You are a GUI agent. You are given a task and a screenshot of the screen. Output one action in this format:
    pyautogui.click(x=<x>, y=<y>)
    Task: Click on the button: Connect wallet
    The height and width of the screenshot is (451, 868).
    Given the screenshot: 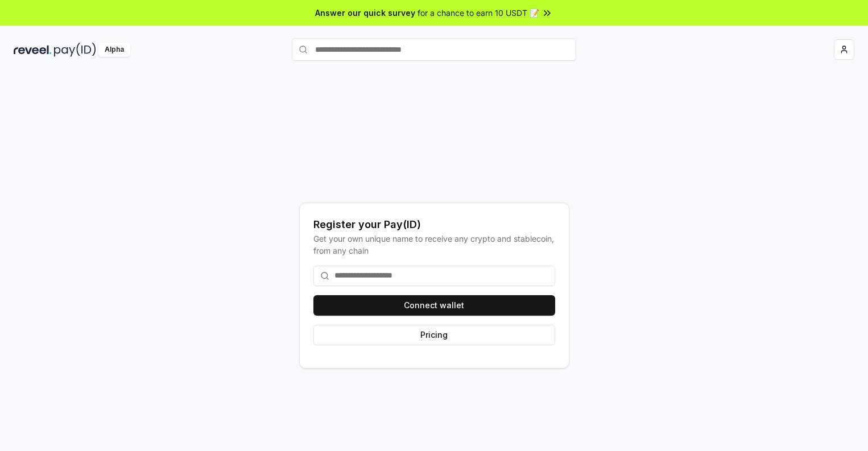 What is the action you would take?
    pyautogui.click(x=434, y=306)
    